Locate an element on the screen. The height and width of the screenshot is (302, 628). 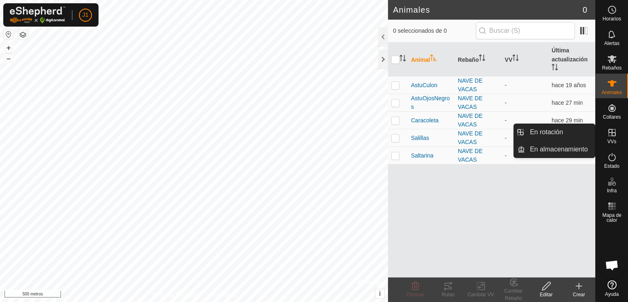
font: Última actualización is located at coordinates (570, 55).